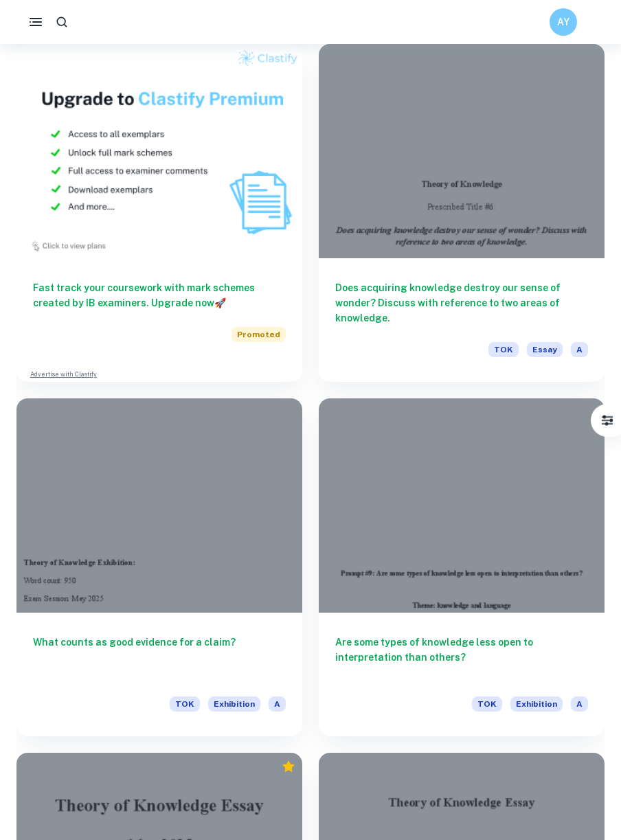  Describe the element at coordinates (160, 151) in the screenshot. I see `img: Thumbnail` at that location.